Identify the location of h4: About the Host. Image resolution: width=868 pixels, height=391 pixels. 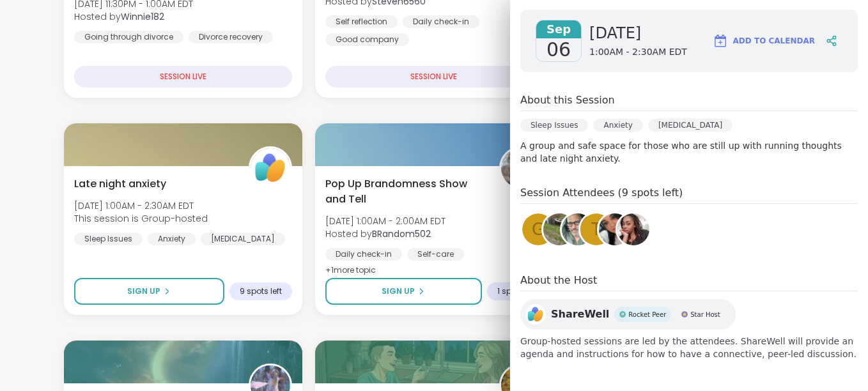
(689, 282).